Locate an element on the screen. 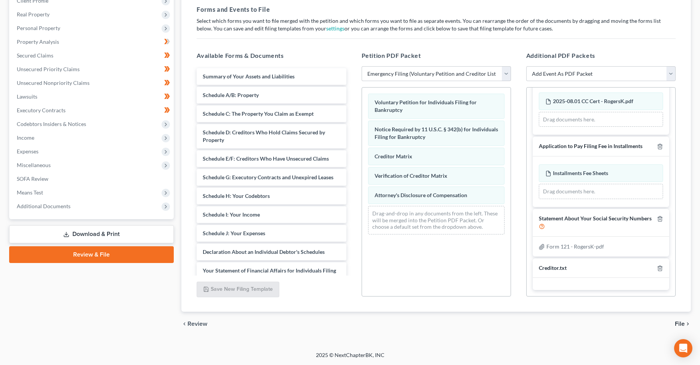 The image size is (700, 365). h5: Additional PDF Packets is located at coordinates (601, 56).